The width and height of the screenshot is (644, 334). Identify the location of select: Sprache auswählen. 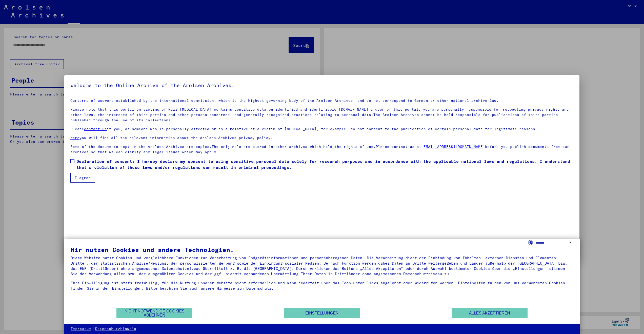
(555, 242).